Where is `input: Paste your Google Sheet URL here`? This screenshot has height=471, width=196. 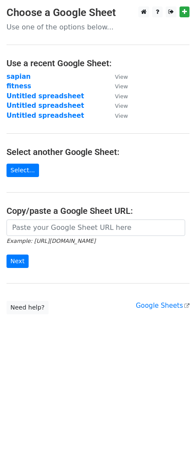
input: Paste your Google Sheet URL here is located at coordinates (96, 228).